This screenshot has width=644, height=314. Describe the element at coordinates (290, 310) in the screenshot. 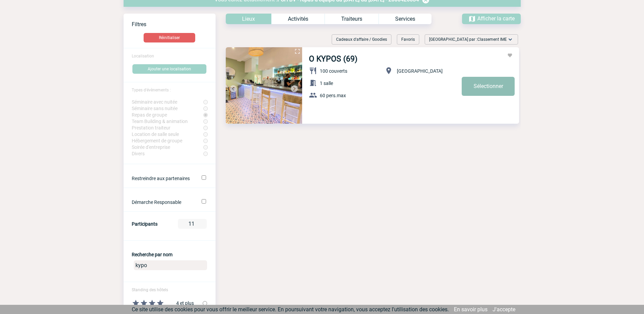

I see `span: Ce site utilise des cookies pour vous offrir le meilleur service. En poursuivant votre navigation...` at that location.